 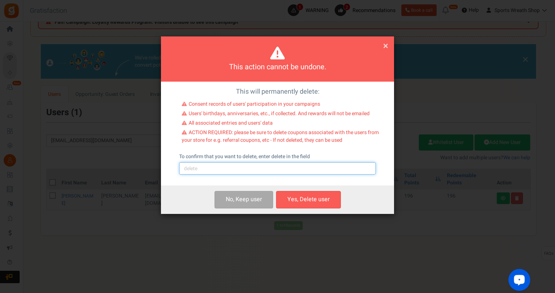 I want to click on p: This will permanently delete:, so click(x=278, y=92).